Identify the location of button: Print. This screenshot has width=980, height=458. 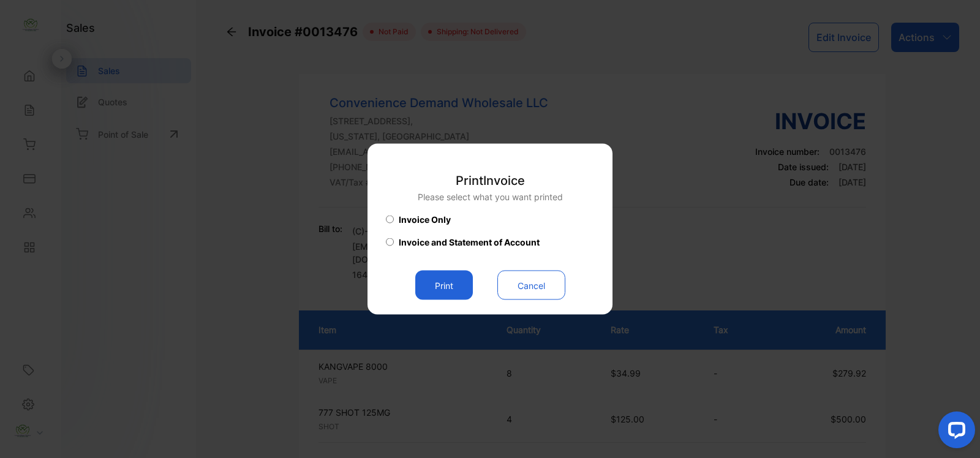
(444, 285).